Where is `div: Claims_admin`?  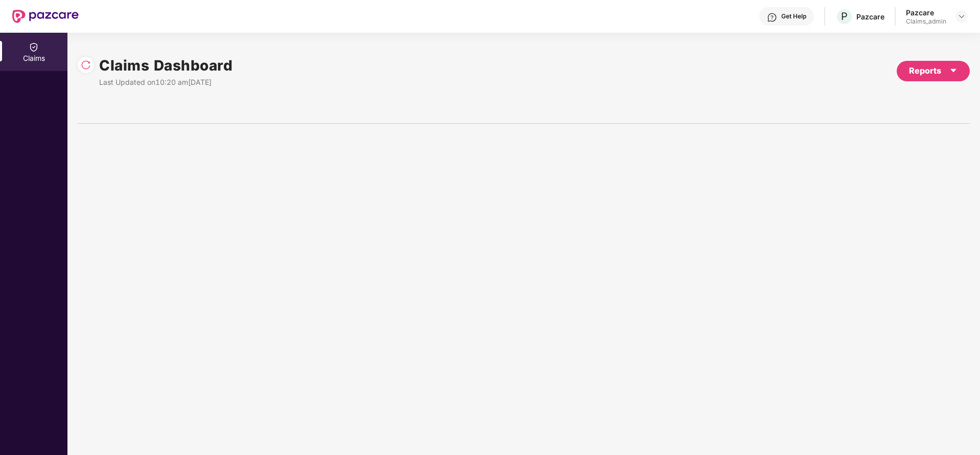 div: Claims_admin is located at coordinates (926, 21).